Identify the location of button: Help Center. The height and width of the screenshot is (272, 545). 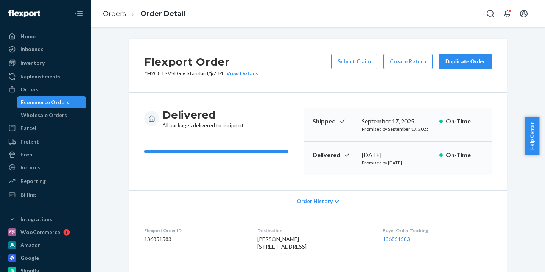
(531, 136).